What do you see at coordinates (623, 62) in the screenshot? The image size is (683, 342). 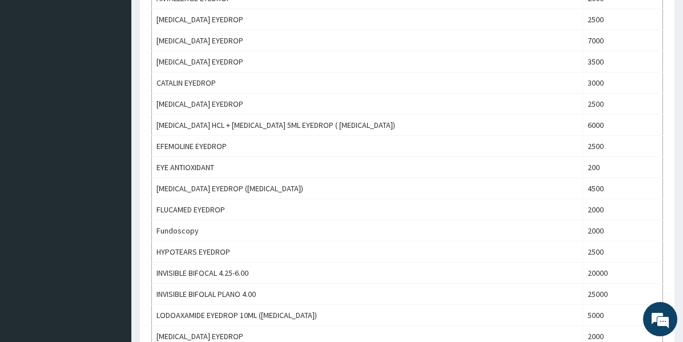 I see `td: 3500` at bounding box center [623, 62].